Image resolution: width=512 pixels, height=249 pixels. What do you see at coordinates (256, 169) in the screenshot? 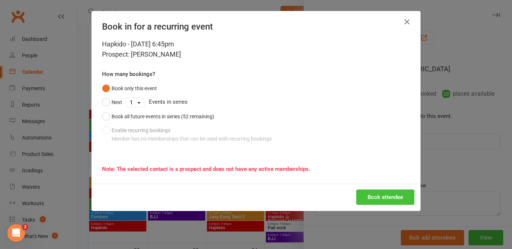
I see `div: Note: The selected contact is a prospect and does not have any active memberships.` at bounding box center [256, 169].